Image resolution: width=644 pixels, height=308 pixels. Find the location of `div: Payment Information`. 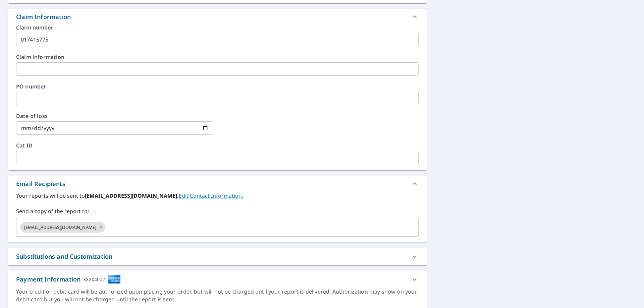

div: Payment Information is located at coordinates (68, 279).